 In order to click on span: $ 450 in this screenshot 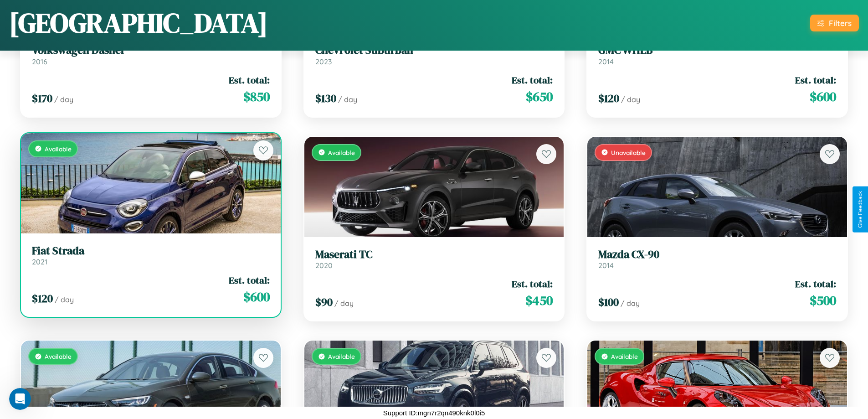, I will do `click(539, 300)`.